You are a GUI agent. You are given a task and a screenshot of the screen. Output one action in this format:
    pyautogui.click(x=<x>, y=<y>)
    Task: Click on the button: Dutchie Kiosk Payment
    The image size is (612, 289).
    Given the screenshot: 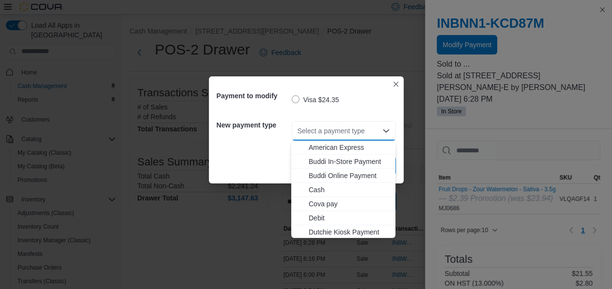 What is the action you would take?
    pyautogui.click(x=343, y=232)
    